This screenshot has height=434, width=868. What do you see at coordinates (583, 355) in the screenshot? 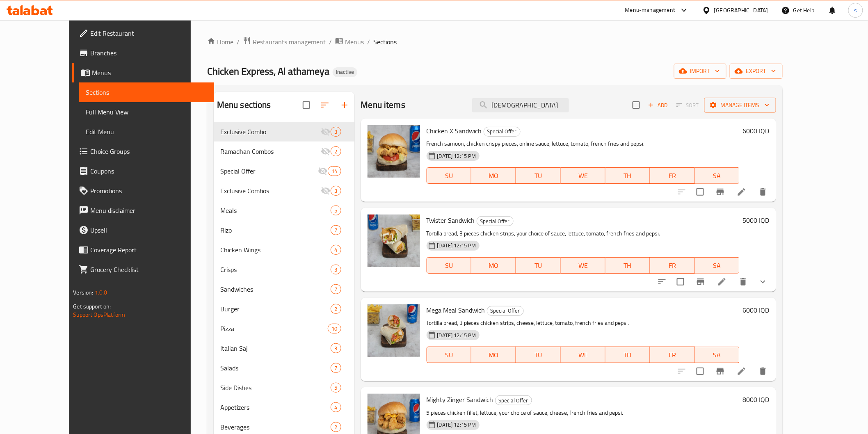
I see `button: WE` at bounding box center [583, 355].